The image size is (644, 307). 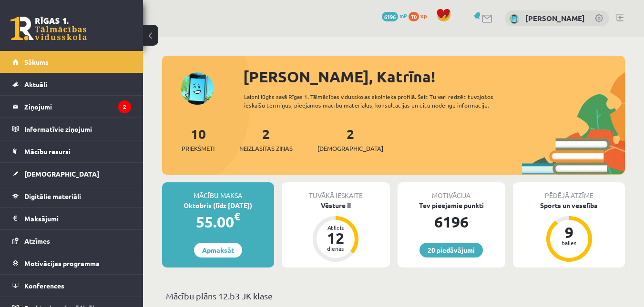 I want to click on a: 10Priekšmeti, so click(x=198, y=139).